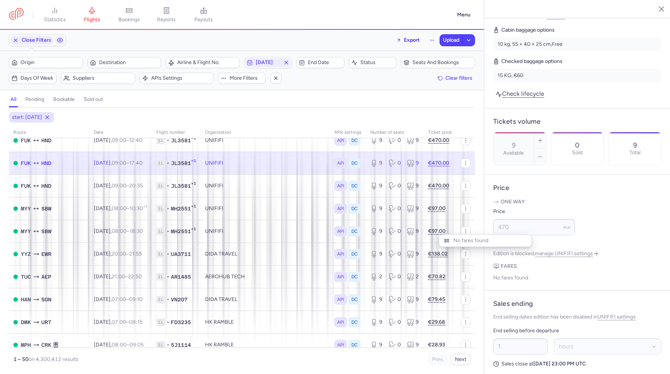 The image size is (670, 374). Describe the element at coordinates (32, 40) in the screenshot. I see `button: Close Filters` at that location.